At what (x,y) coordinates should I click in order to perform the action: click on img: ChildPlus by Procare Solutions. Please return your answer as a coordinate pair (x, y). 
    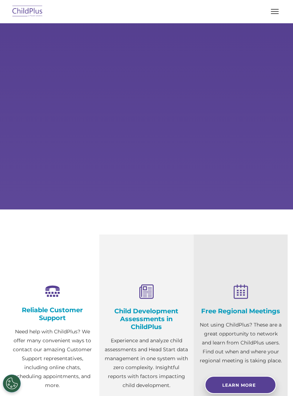
    Looking at the image, I should click on (28, 11).